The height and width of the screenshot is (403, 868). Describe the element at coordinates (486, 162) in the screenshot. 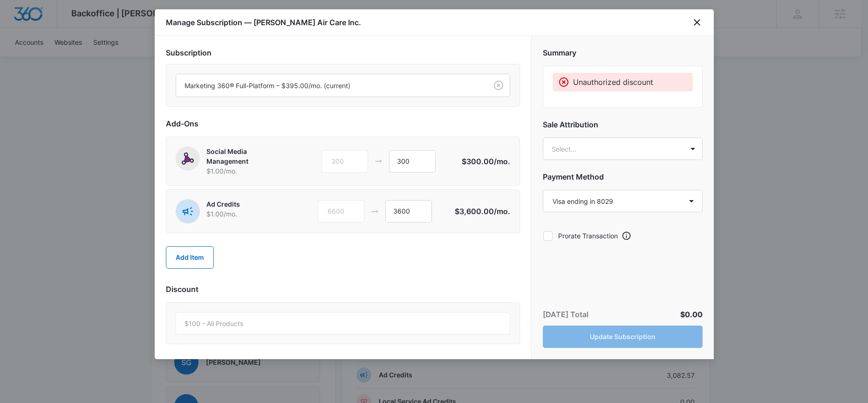

I see `p: $300.00` at that location.